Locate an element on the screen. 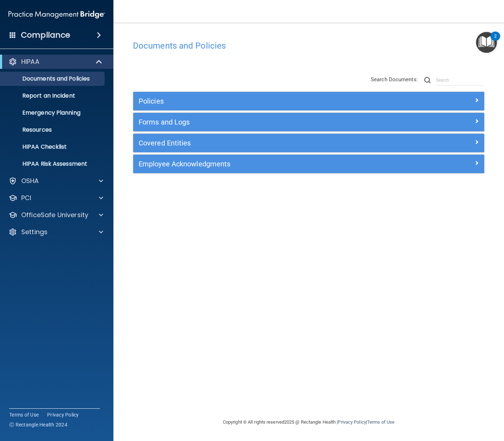 The image size is (504, 441). p: Documents and Policies is located at coordinates (53, 79).